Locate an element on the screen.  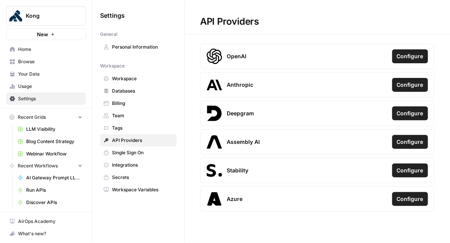
a: Single Sign On is located at coordinates (138, 152).